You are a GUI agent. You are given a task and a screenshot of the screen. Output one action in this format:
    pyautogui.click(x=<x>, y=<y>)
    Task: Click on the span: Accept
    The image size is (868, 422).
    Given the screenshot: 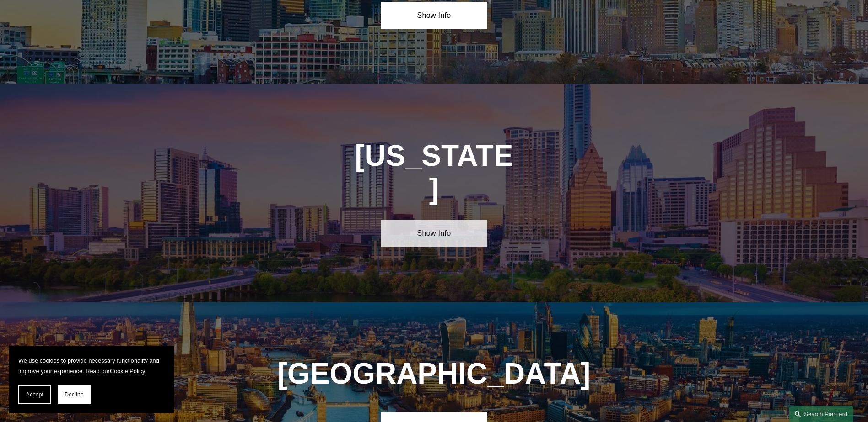 What is the action you would take?
    pyautogui.click(x=35, y=395)
    